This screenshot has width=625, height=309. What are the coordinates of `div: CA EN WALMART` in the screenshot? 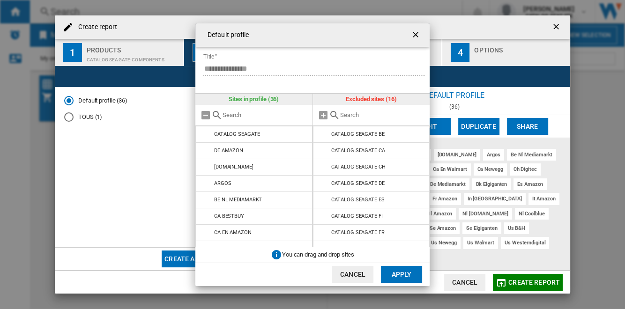 It's located at (234, 249).